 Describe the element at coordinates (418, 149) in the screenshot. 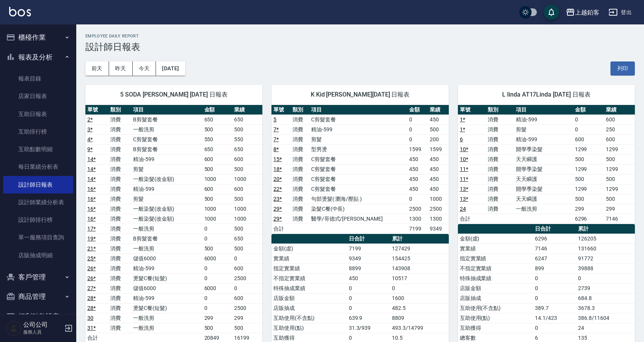

I see `td: 1599` at that location.